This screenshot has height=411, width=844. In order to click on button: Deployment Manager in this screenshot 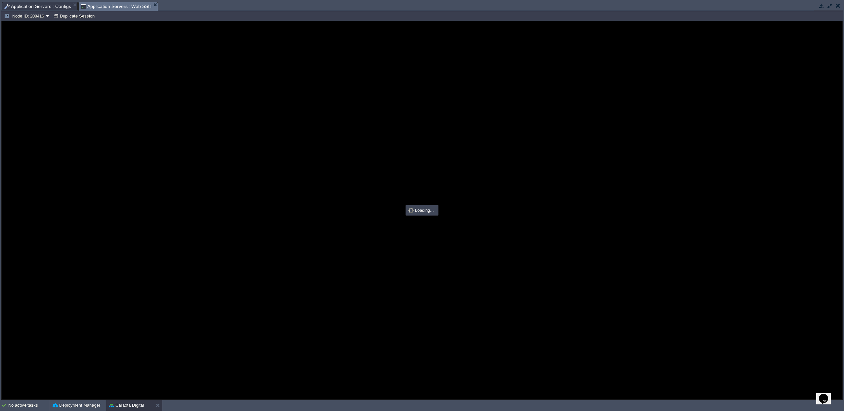, I will do `click(76, 405)`.